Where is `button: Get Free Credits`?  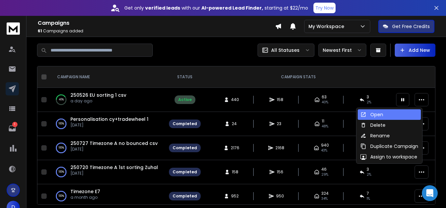 button: Get Free Credits is located at coordinates (406, 26).